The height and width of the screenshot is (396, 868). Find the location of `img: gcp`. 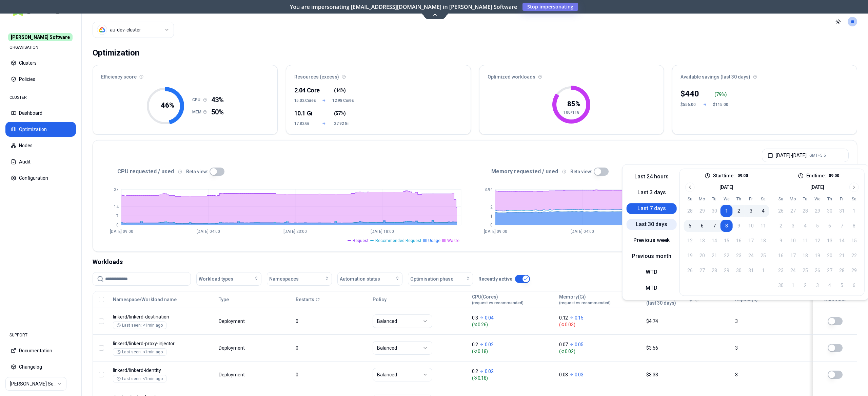

img: gcp is located at coordinates (102, 30).